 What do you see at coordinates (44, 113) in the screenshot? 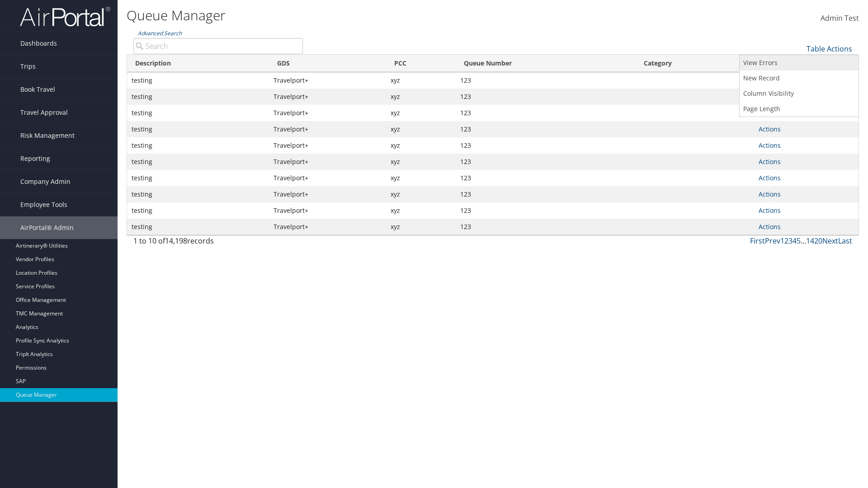
I see `span: Travel Approval` at bounding box center [44, 113].